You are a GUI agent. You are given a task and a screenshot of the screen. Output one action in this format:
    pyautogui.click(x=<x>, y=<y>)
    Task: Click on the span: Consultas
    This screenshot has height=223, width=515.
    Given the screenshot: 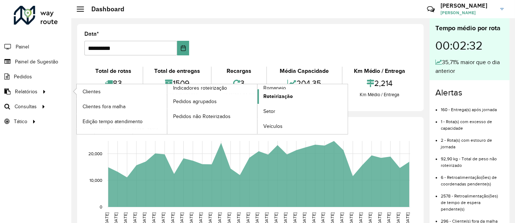 What is the action you would take?
    pyautogui.click(x=25, y=106)
    